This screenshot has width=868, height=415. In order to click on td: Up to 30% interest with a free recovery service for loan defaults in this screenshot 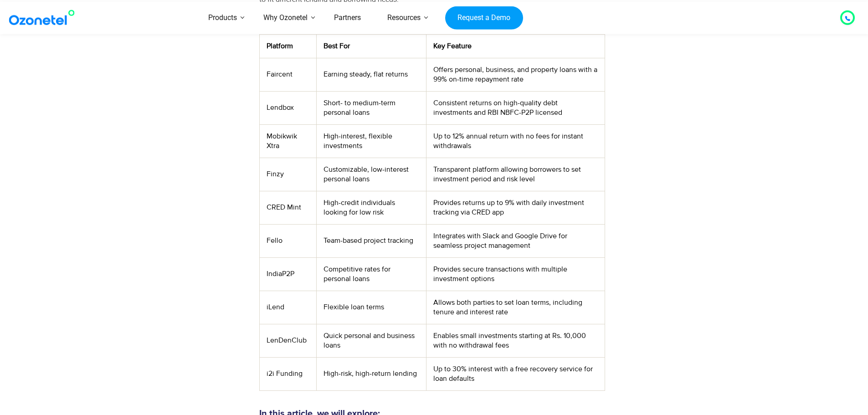, I will do `click(515, 373)`.